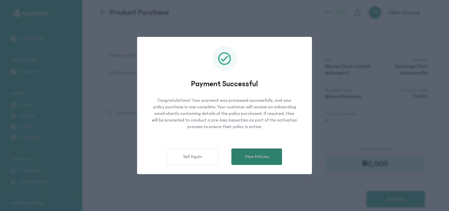 The width and height of the screenshot is (449, 211). What do you see at coordinates (193, 157) in the screenshot?
I see `span: Sell Again` at bounding box center [193, 157].